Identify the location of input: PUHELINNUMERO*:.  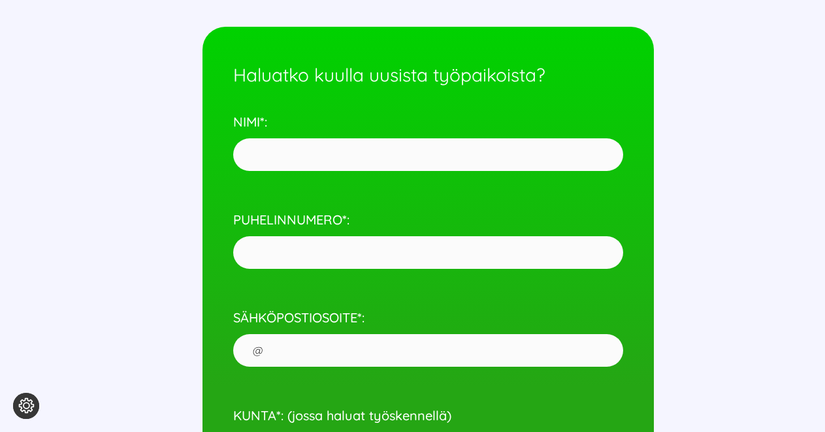
(428, 253).